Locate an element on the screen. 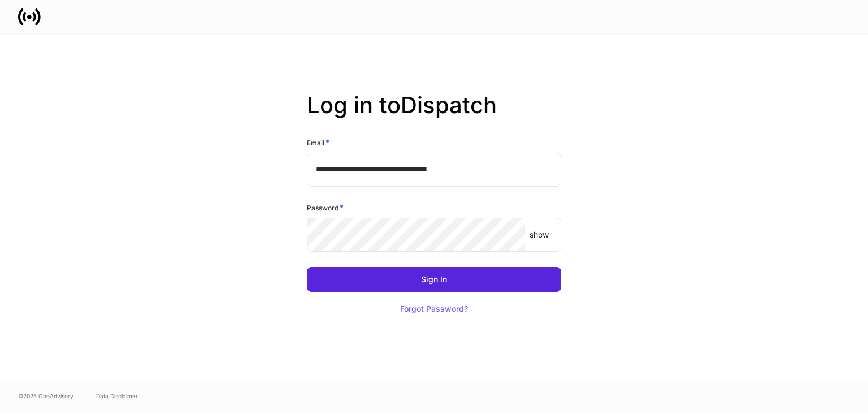 This screenshot has width=868, height=413. button: Forgot Password? is located at coordinates (434, 308).